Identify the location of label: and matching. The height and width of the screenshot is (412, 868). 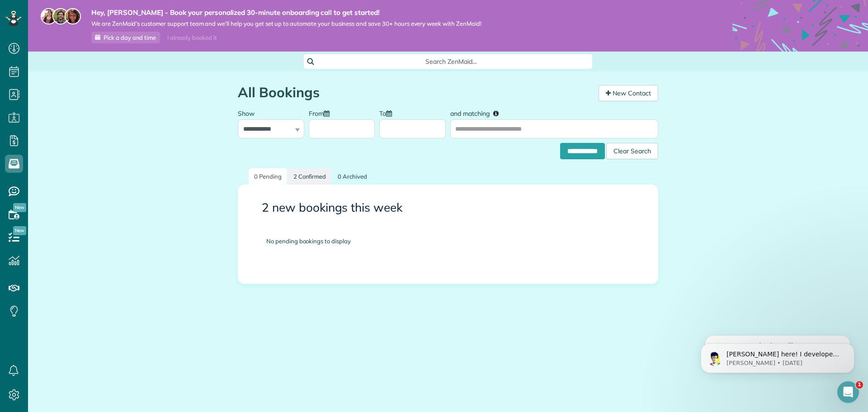
(478, 113).